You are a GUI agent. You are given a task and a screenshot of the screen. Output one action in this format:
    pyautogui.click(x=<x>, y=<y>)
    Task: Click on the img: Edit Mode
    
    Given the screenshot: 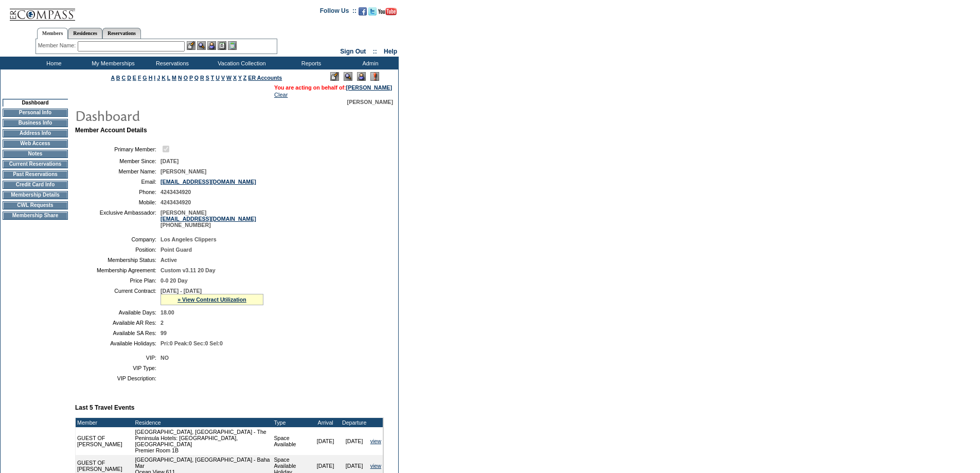 What is the action you would take?
    pyautogui.click(x=334, y=76)
    